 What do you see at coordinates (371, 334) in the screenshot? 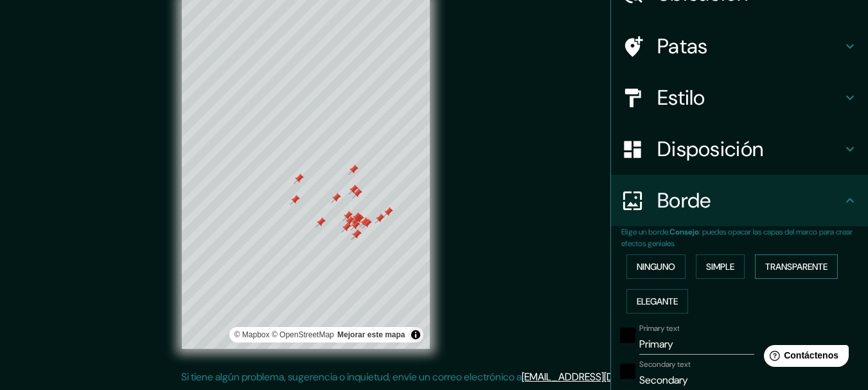
I see `a: Map feedback` at bounding box center [371, 334].